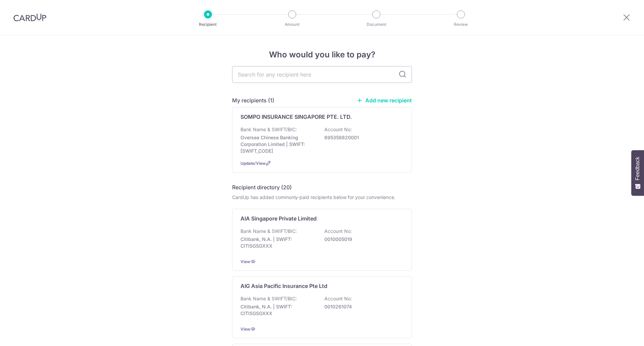  I want to click on span: Update/View, so click(253, 163).